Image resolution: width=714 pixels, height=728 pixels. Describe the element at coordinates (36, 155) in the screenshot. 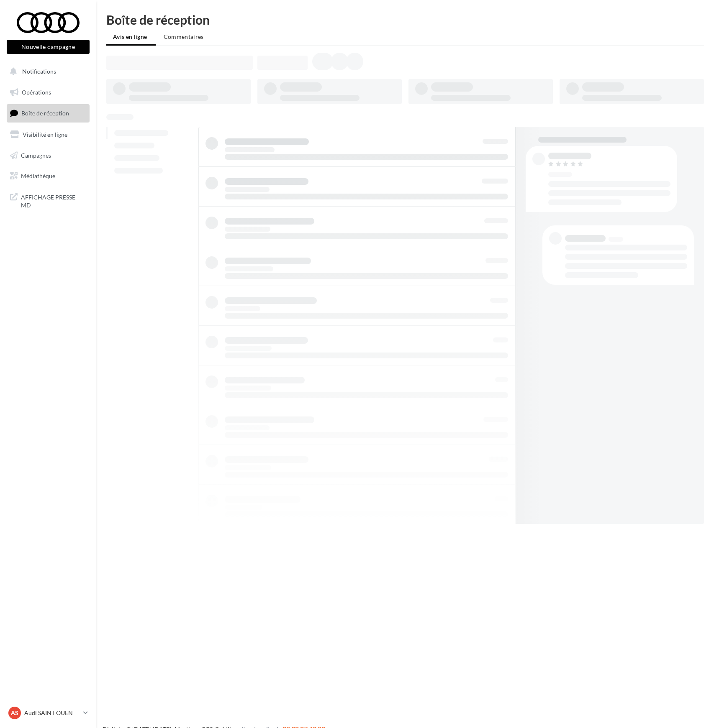

I see `span: Campagnes` at that location.